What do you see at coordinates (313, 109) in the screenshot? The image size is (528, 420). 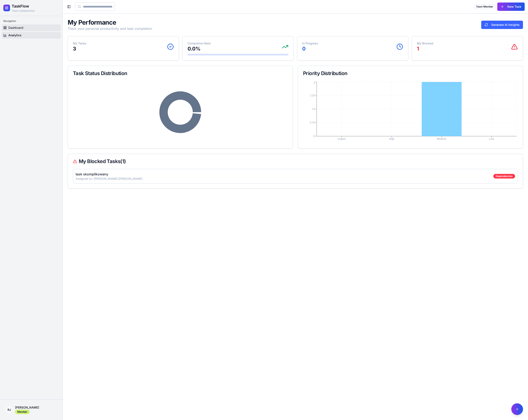 I see `tspan: 1.5` at bounding box center [313, 109].